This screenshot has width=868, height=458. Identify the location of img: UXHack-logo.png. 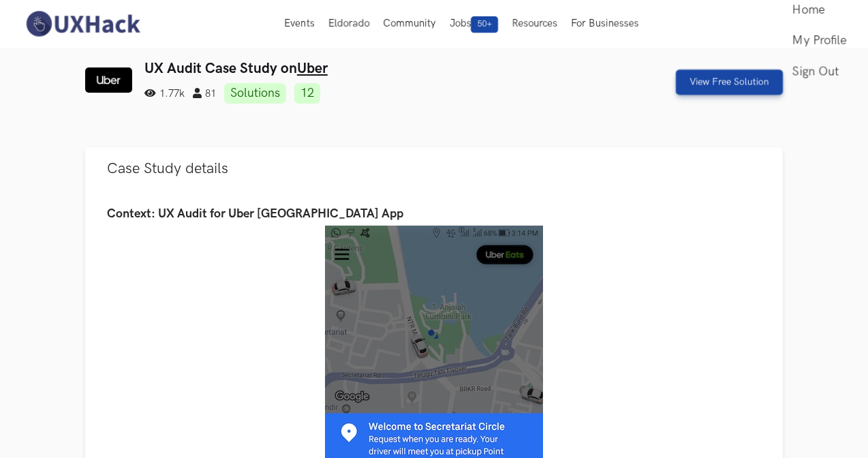
(82, 24).